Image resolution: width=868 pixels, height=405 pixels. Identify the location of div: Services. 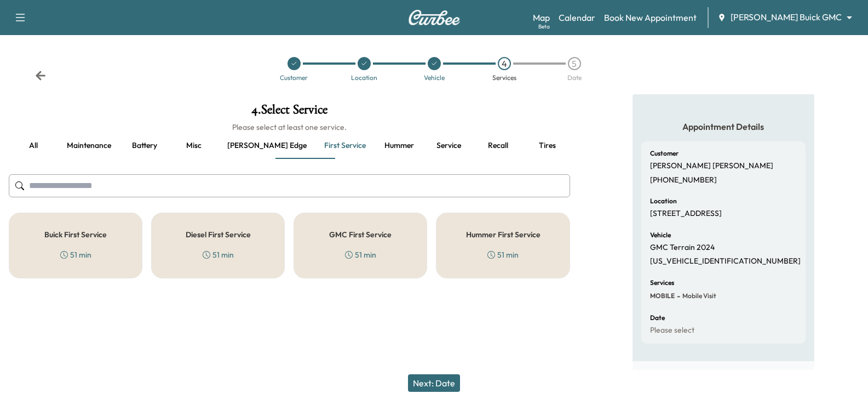
(504, 78).